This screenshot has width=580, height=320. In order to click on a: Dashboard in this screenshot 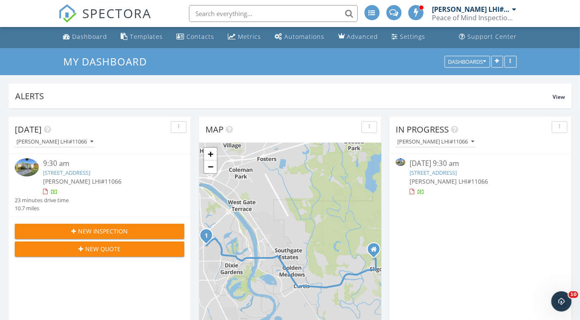, I will do `click(85, 37)`.